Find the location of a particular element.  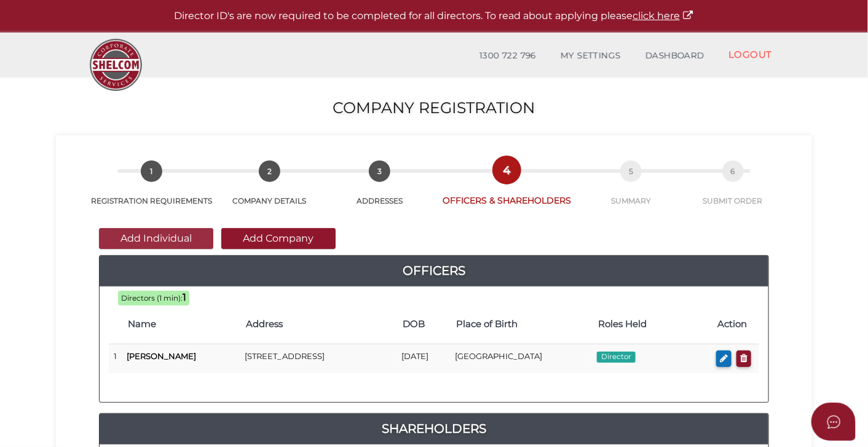

img: Logo is located at coordinates (116, 64).